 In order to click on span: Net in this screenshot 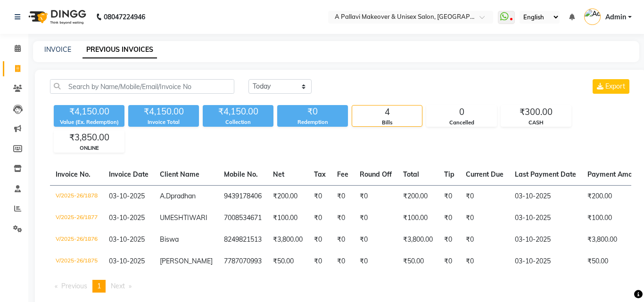, I will do `click(279, 174)`.